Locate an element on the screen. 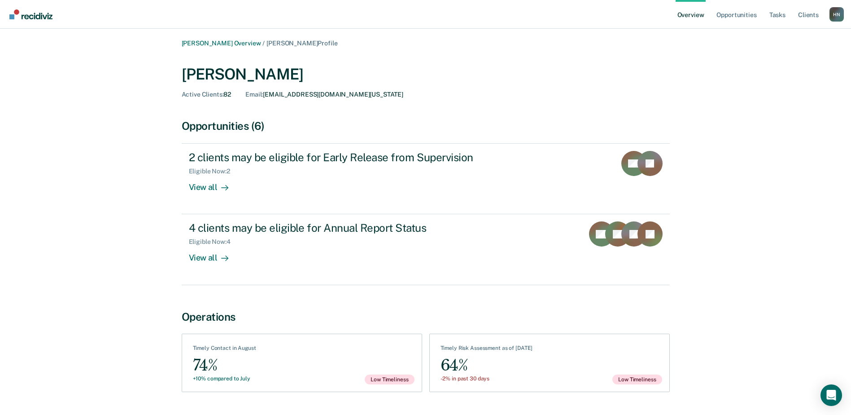 The image size is (851, 415). div: Eligible Now : 2 is located at coordinates (213, 171).